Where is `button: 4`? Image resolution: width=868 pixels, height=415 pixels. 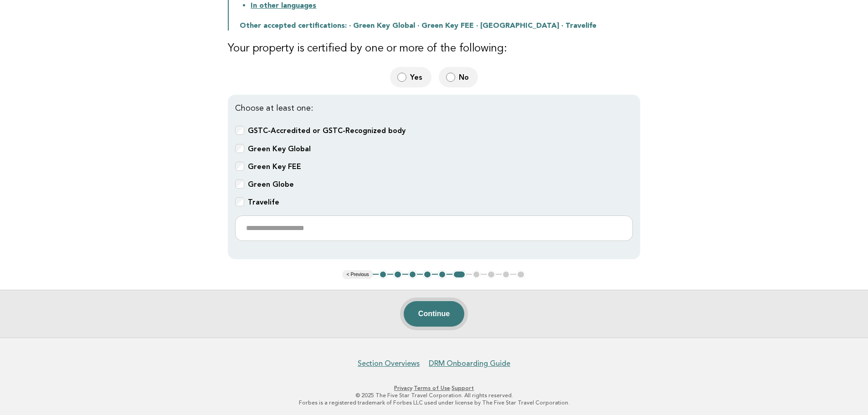
button: 4 is located at coordinates (427, 275).